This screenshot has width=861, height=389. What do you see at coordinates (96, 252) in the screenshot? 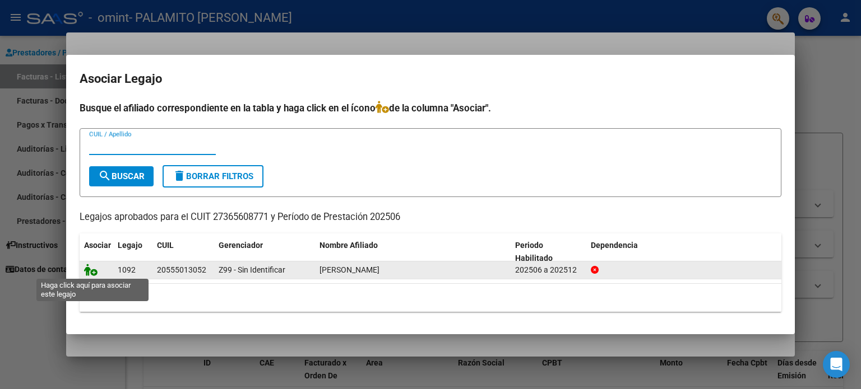
I see `datatable-header-cell: Asociar` at bounding box center [96, 252].